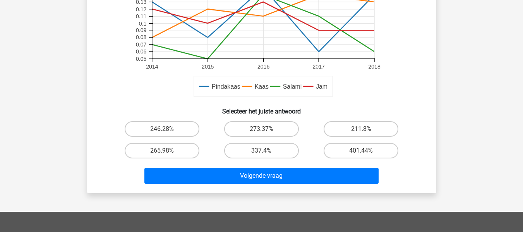  What do you see at coordinates (141, 51) in the screenshot?
I see `text: 0.06` at bounding box center [141, 51].